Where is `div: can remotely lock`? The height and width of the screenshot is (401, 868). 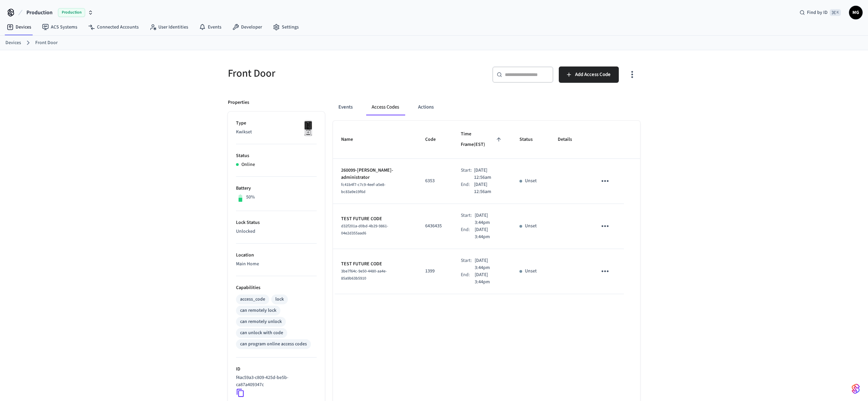
div: can remotely lock is located at coordinates (258, 311).